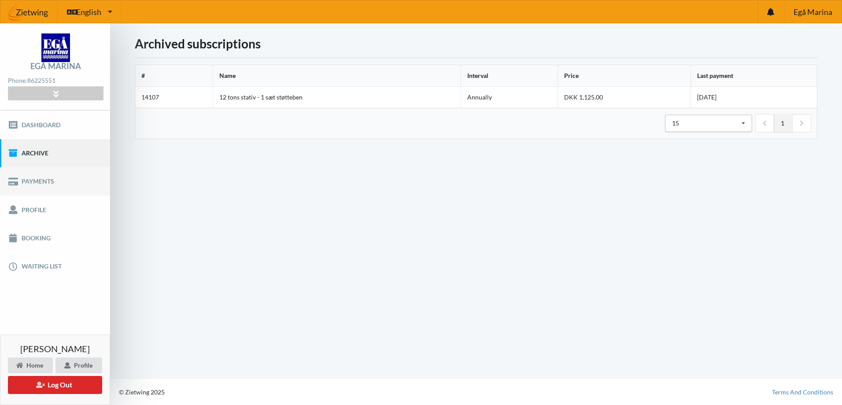  What do you see at coordinates (624, 76) in the screenshot?
I see `th: Price` at bounding box center [624, 76].